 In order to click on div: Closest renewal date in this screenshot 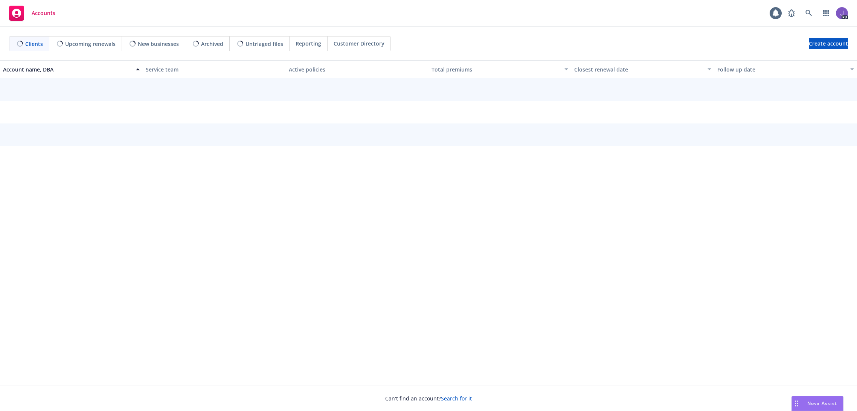, I will do `click(639, 69)`.